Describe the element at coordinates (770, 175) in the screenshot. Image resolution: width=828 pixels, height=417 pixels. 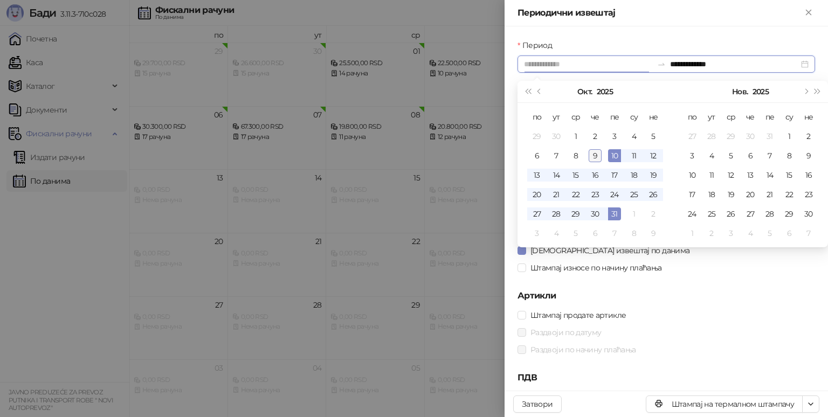
I see `td: 2025-11-14` at that location.